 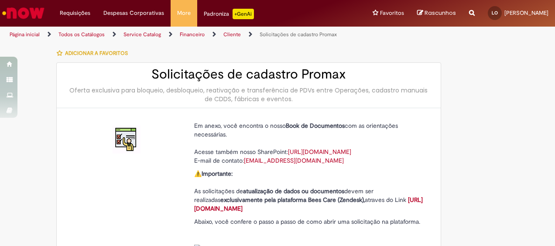 What do you see at coordinates (82, 34) in the screenshot?
I see `a: Todos os Catálogos` at bounding box center [82, 34].